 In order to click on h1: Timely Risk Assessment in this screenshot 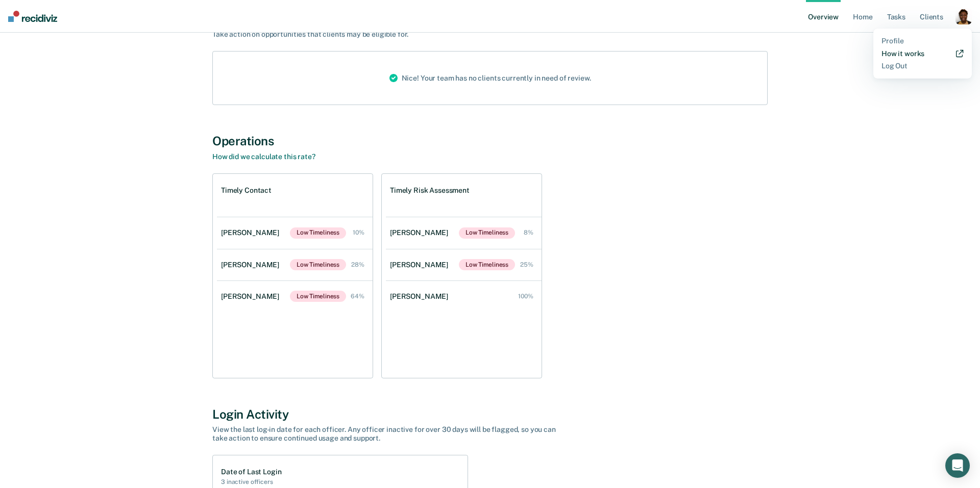, I will do `click(429, 190)`.